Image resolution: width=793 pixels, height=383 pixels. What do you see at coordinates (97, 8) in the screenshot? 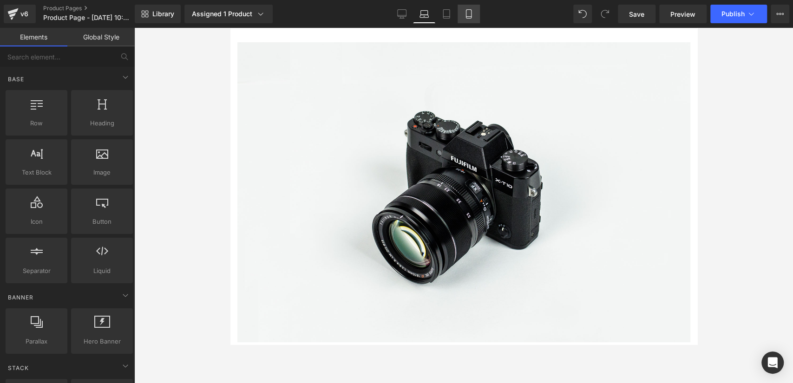
I see `a: Product Pages` at bounding box center [97, 8].